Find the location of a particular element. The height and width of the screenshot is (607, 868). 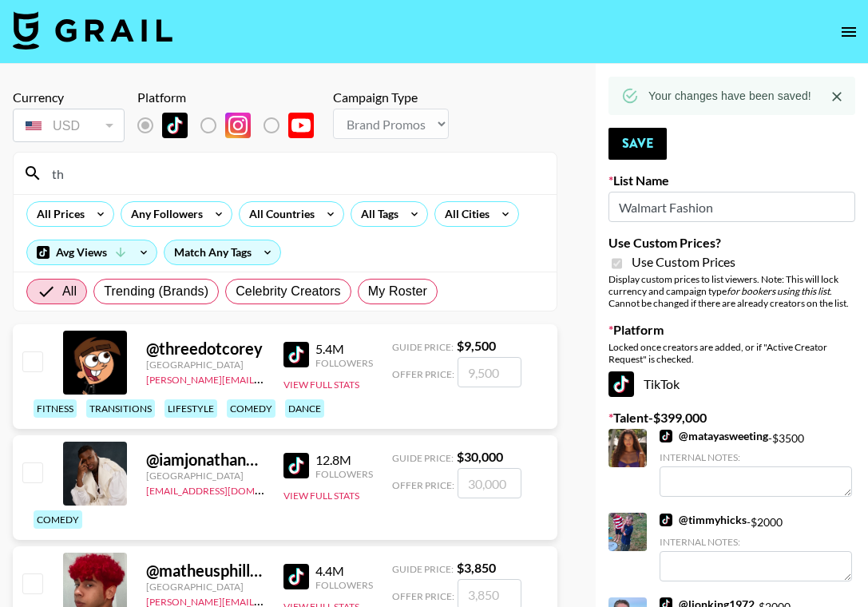

span: All is located at coordinates (70, 292).